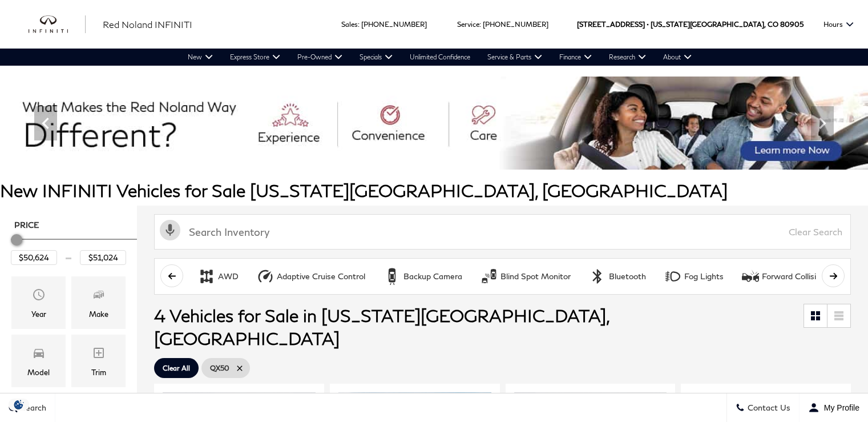  I want to click on div: Previous, so click(46, 124).